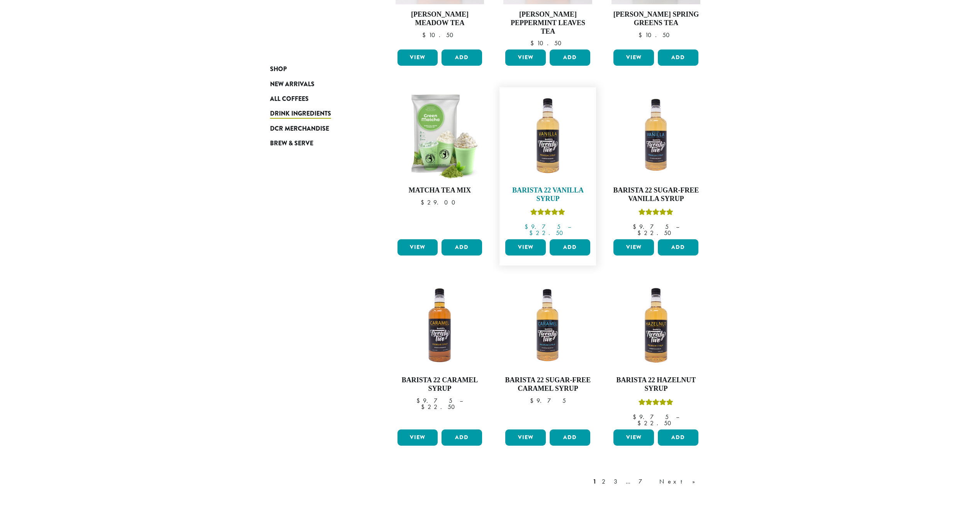  I want to click on a: Barista 22 Sugar-Free Caramel Syrup $9.75, so click(548, 353).